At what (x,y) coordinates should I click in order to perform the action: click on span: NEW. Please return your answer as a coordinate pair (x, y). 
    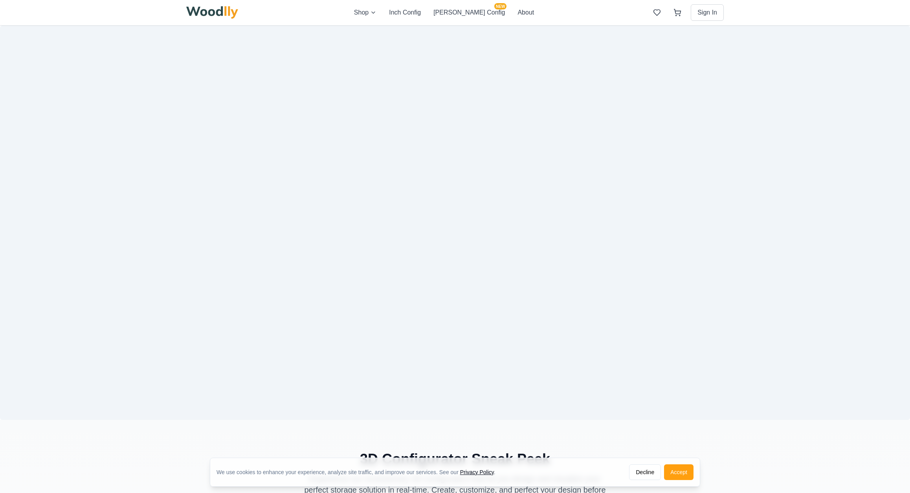
    Looking at the image, I should click on (500, 6).